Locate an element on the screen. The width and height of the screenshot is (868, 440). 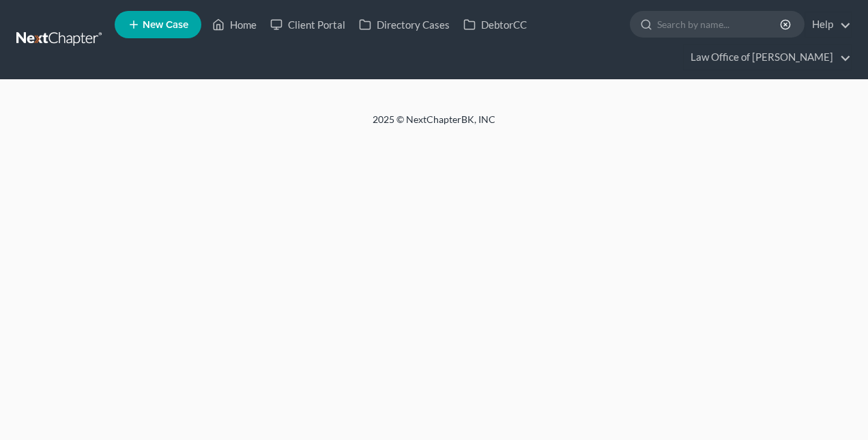
span: New Case is located at coordinates (165, 24).